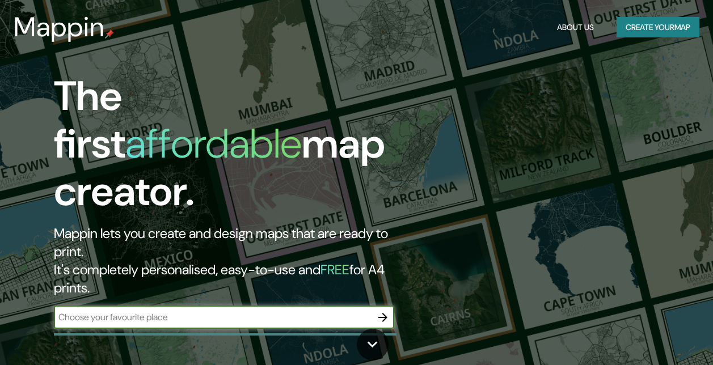 The width and height of the screenshot is (713, 365). Describe the element at coordinates (334, 269) in the screenshot. I see `h5: FREE` at that location.